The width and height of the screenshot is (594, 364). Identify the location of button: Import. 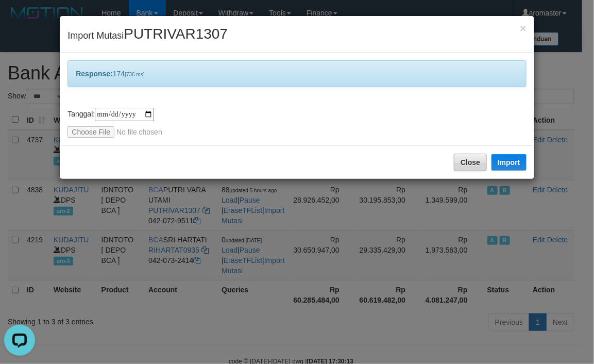
(509, 162).